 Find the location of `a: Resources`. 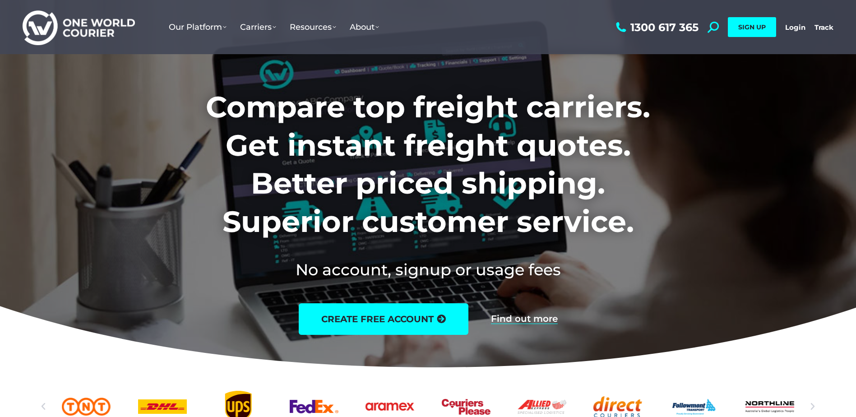

a: Resources is located at coordinates (313, 27).